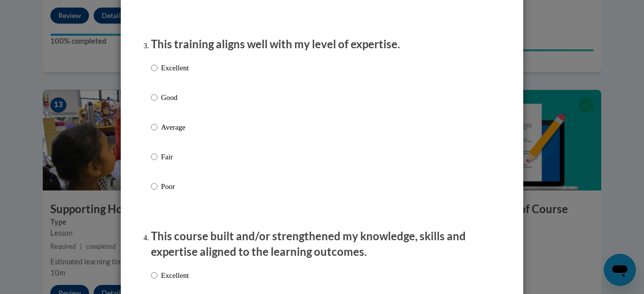 The height and width of the screenshot is (294, 644). Describe the element at coordinates (154, 186) in the screenshot. I see `input: Poor` at that location.